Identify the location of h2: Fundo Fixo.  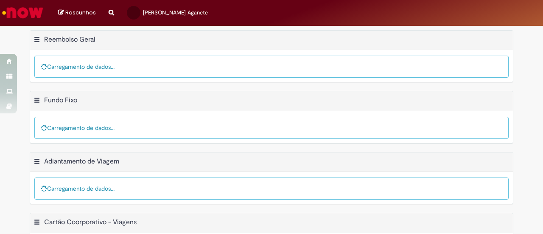
(61, 100).